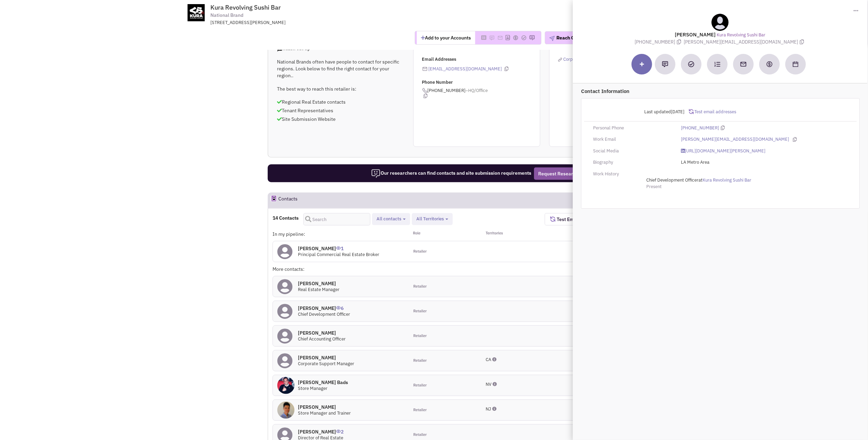 The image size is (868, 440). I want to click on button: Add to your Accounts, so click(446, 37).